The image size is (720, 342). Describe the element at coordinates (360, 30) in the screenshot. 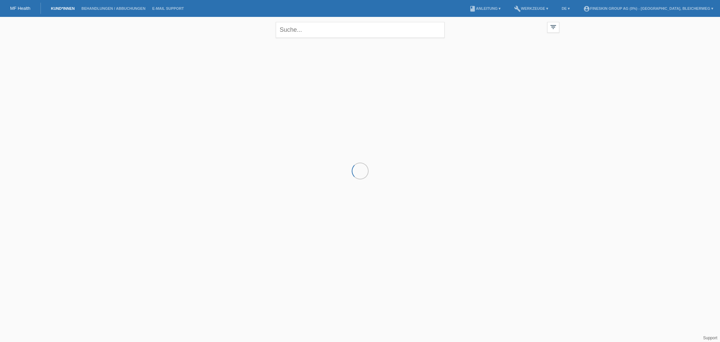

I see `input: Suche...` at that location.